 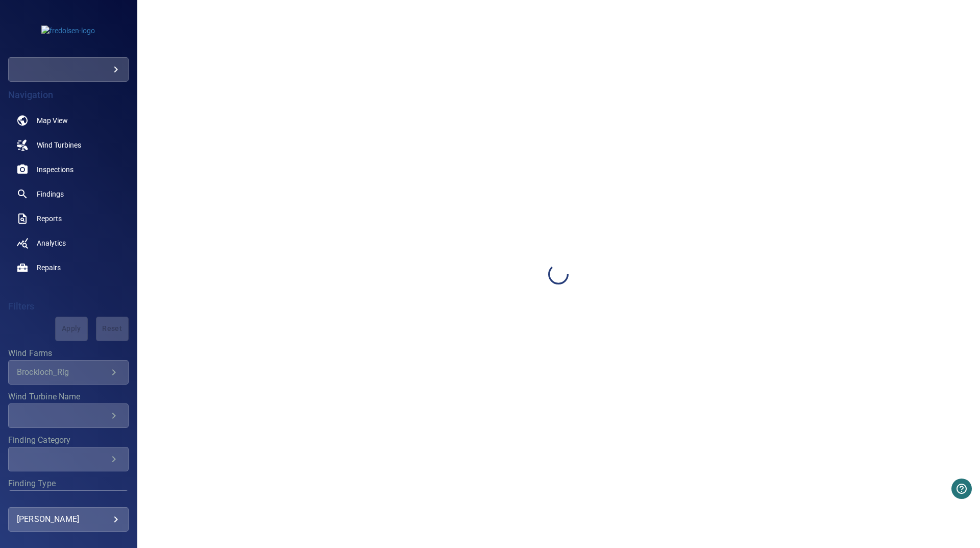 What do you see at coordinates (58, 145) in the screenshot?
I see `span: Wind Turbines` at bounding box center [58, 145].